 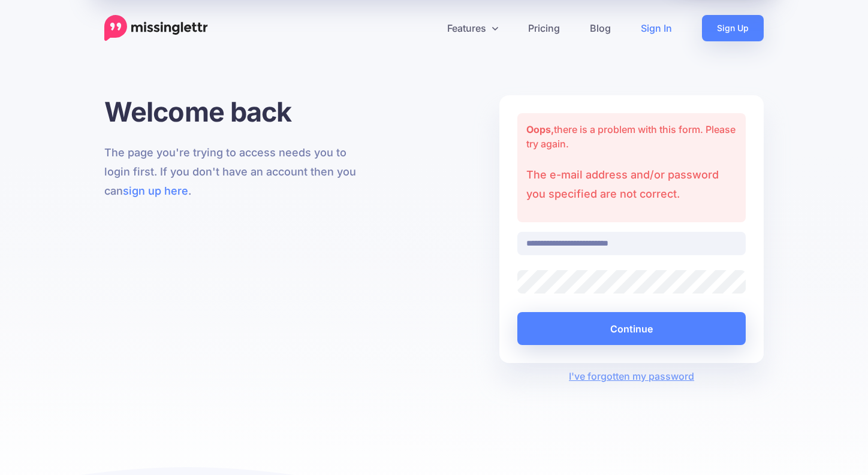 What do you see at coordinates (600, 28) in the screenshot?
I see `a: Blog` at bounding box center [600, 28].